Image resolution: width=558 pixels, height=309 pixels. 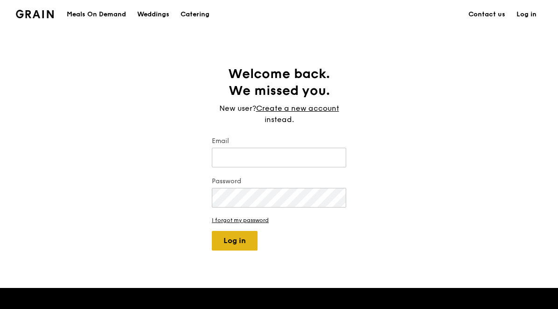 I want to click on a: Log in, so click(x=527, y=14).